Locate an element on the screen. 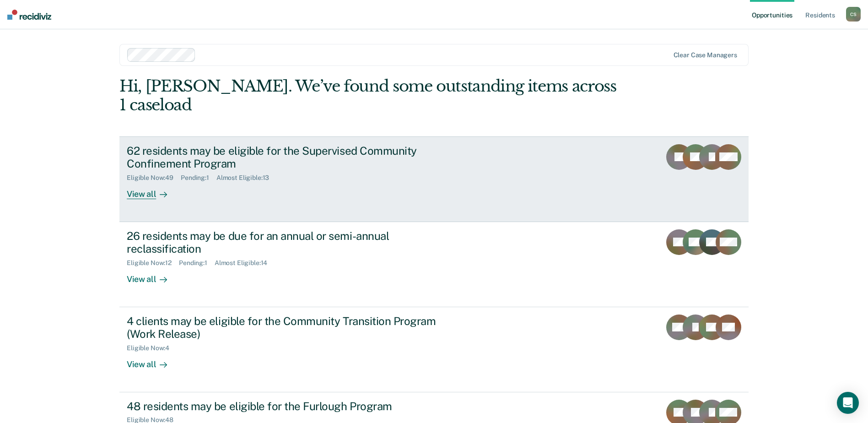 The image size is (868, 423). div: C S is located at coordinates (853, 14).